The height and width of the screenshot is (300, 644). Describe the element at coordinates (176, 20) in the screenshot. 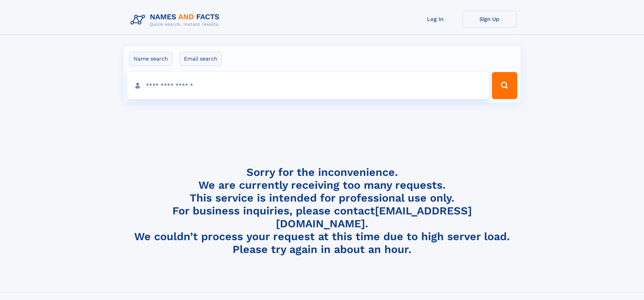

I see `img: Logo Names and Facts` at that location.